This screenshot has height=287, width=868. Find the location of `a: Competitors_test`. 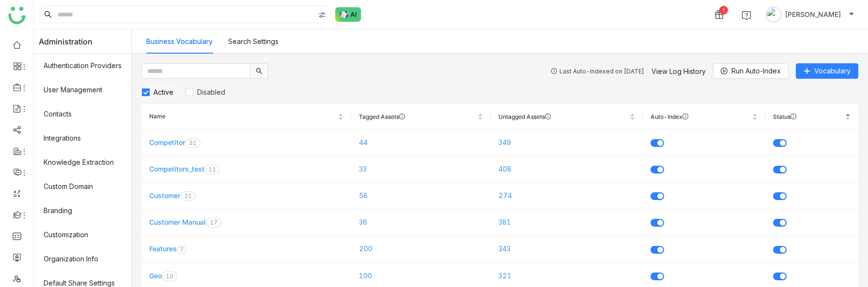

a: Competitors_test is located at coordinates (177, 169).